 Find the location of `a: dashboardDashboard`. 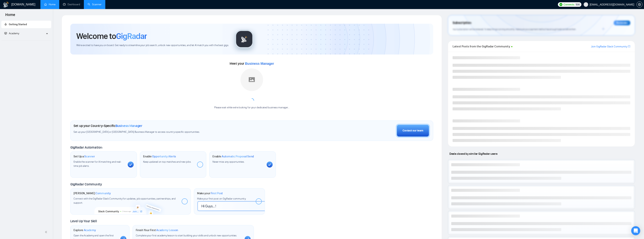

a: dashboardDashboard is located at coordinates (71, 4).